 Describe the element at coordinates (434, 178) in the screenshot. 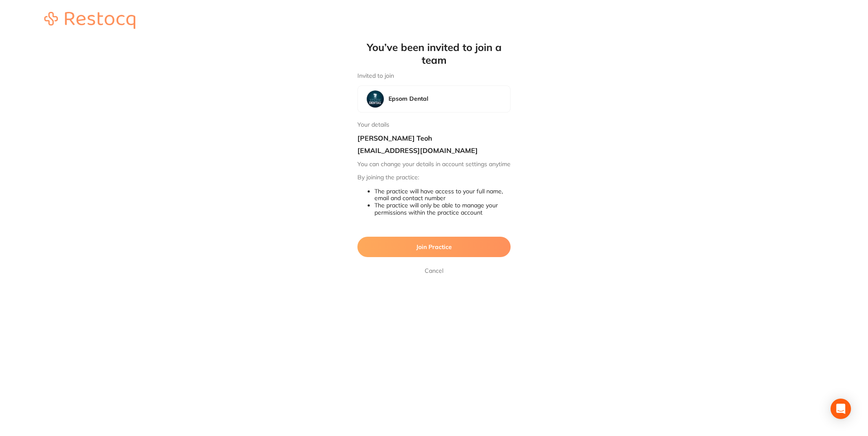

I see `p: By joining the practice:` at that location.